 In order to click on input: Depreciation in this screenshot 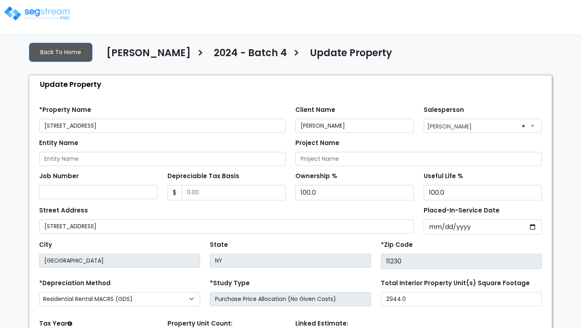, I will do `click(483, 193)`.